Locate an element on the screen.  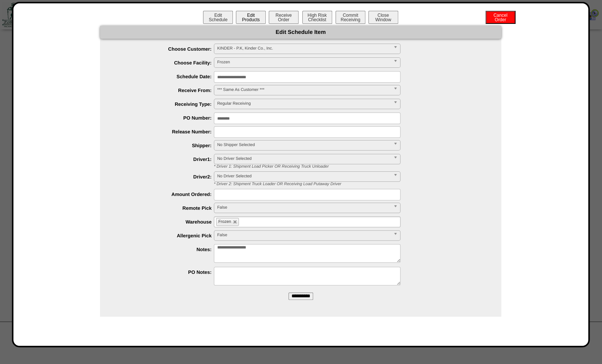
button: CloseWindow is located at coordinates (383, 17).